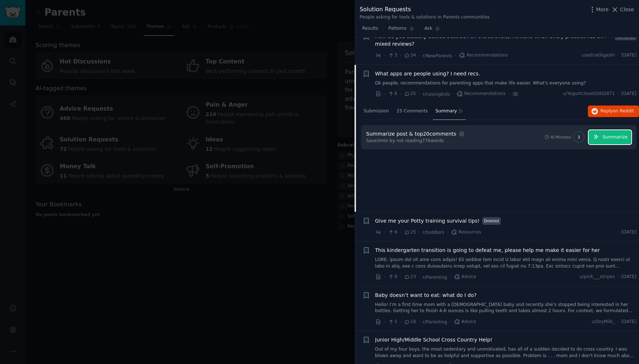 The width and height of the screenshot is (639, 364). What do you see at coordinates (397, 29) in the screenshot?
I see `span: Patterns` at bounding box center [397, 29].